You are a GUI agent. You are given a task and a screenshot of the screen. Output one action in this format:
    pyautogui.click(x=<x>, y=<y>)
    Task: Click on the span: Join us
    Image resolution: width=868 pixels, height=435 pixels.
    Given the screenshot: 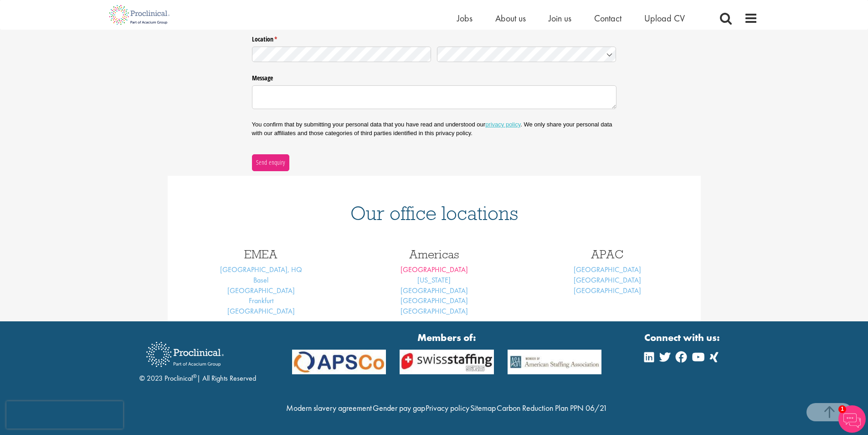 What is the action you would take?
    pyautogui.click(x=560, y=19)
    